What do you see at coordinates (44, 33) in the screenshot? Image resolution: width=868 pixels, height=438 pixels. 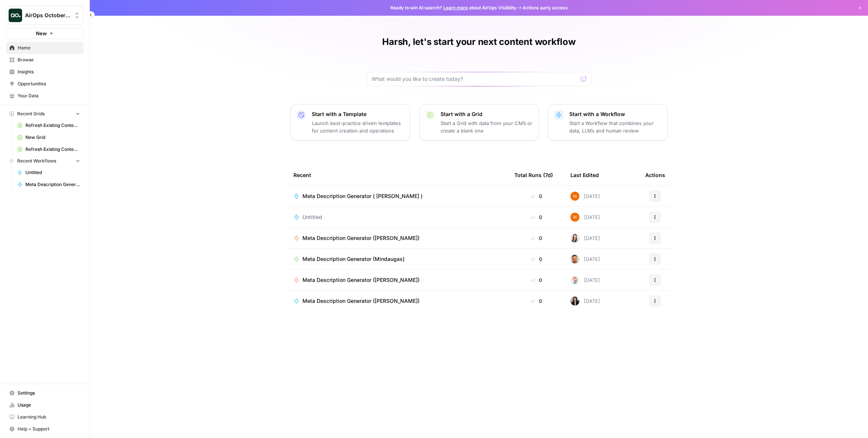 I see `button: New` at bounding box center [44, 33].